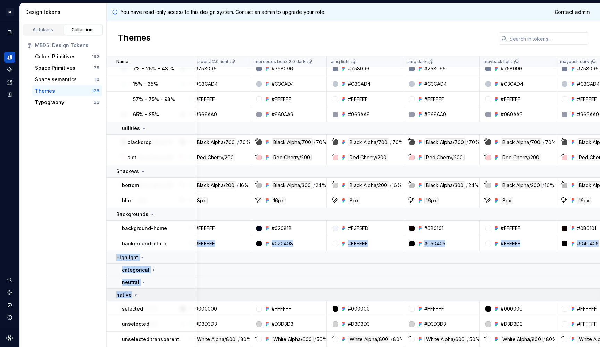  Describe the element at coordinates (67, 102) in the screenshot. I see `a: Typography22` at that location.